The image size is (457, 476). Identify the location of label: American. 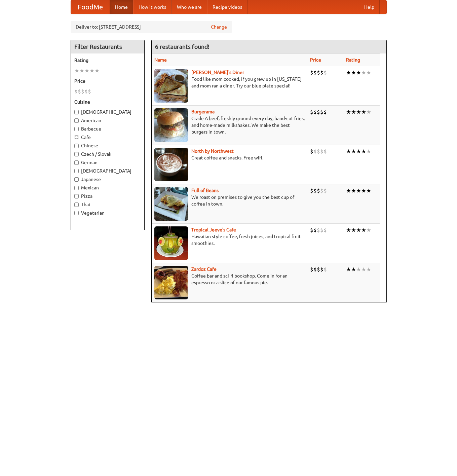
(108, 120).